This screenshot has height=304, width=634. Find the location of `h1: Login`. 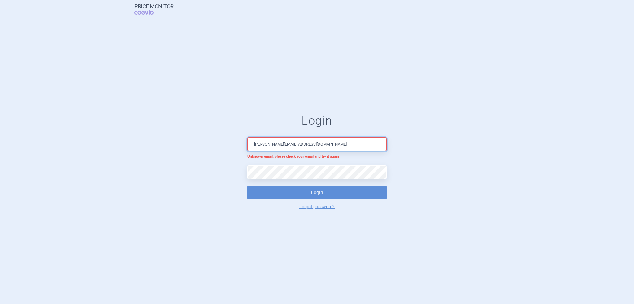

h1: Login is located at coordinates (317, 121).